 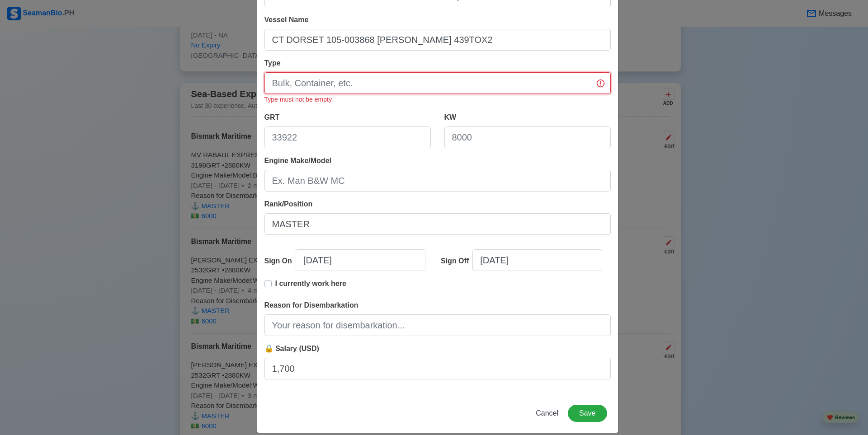 I want to click on input: Ex: Third Officer or 3/OFF, so click(x=437, y=224).